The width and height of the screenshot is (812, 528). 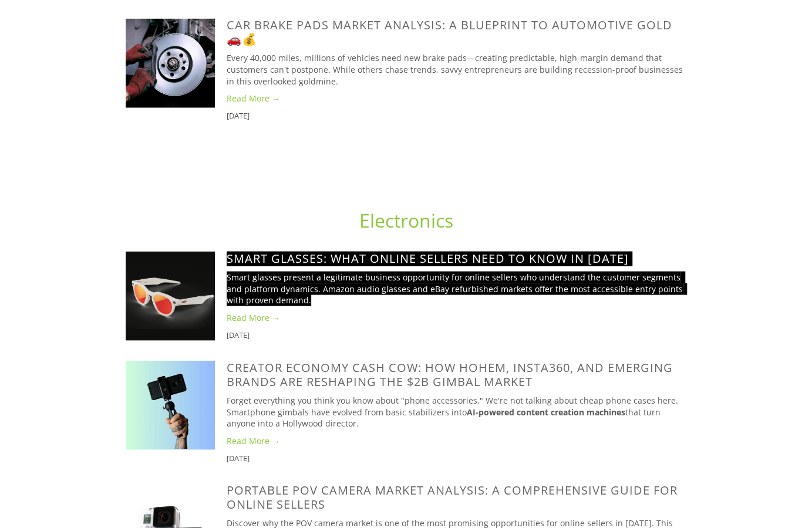 What do you see at coordinates (170, 63) in the screenshot?
I see `img: Car Brake Pads Market Analysis: A Blueprint to Automotive Gold 🚗💰` at bounding box center [170, 63].